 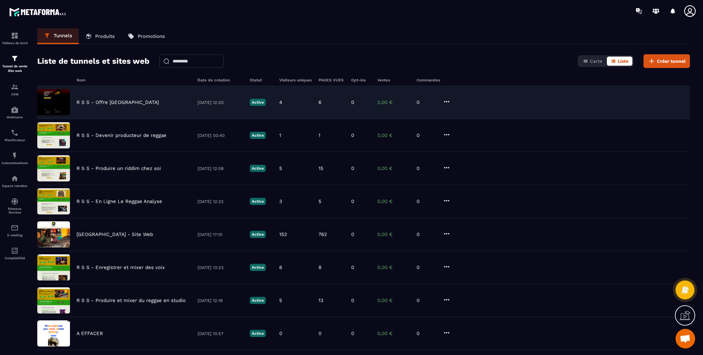 I want to click on p: Réseaux Sociaux, so click(x=15, y=211).